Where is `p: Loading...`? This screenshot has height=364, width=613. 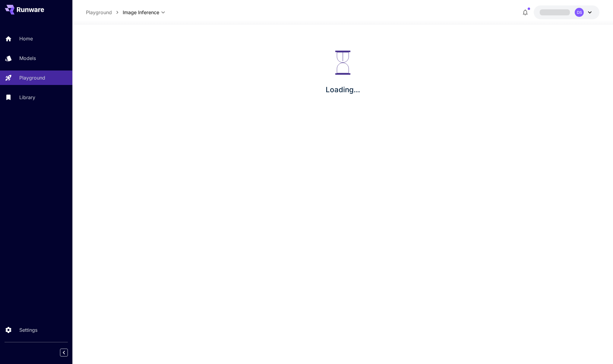
p: Loading... is located at coordinates (343, 89).